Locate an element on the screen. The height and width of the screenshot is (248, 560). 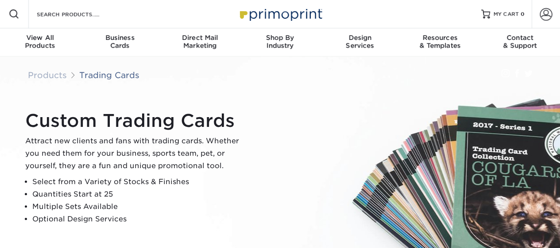
a: BusinessCards is located at coordinates (120, 43).